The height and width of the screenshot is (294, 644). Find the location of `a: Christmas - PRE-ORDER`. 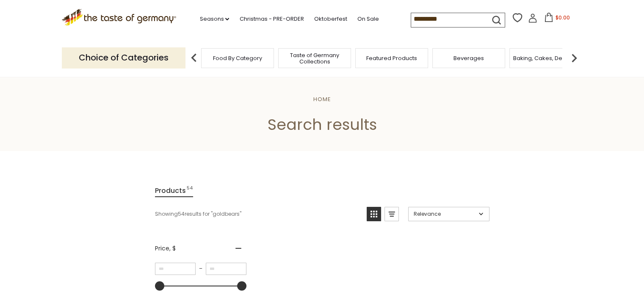

a: Christmas - PRE-ORDER is located at coordinates (272, 19).